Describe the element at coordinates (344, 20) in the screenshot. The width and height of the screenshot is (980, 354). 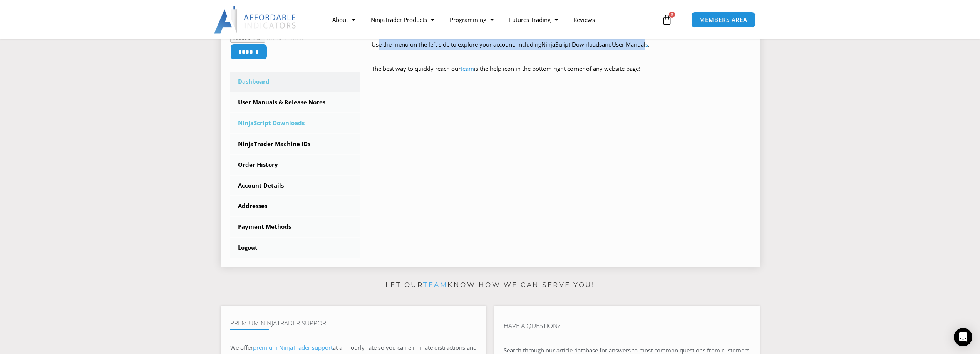
I see `a: About` at that location.